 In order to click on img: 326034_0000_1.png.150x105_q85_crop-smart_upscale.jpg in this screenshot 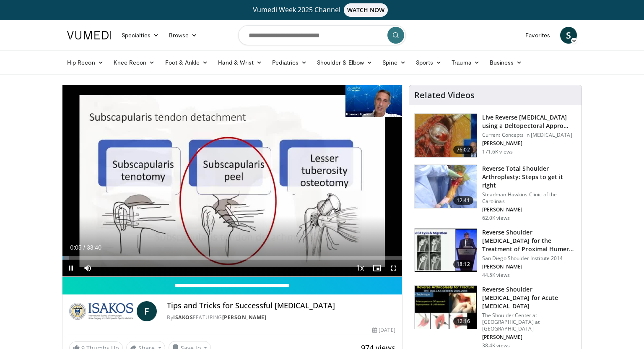, I will do `click(446, 187)`.